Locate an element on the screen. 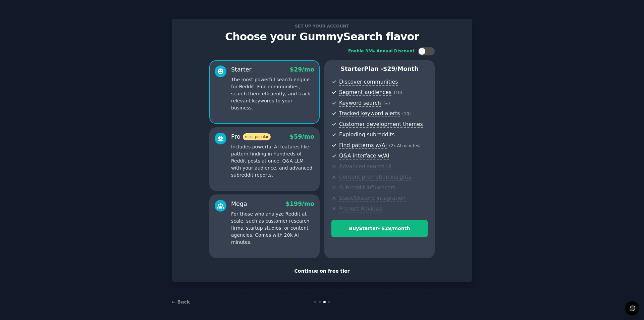 This screenshot has height=320, width=644. span: Segment audiences is located at coordinates (365, 92).